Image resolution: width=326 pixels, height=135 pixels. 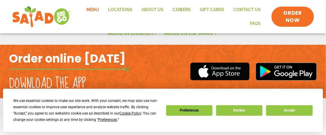 What do you see at coordinates (286, 72) in the screenshot?
I see `img: google_play` at bounding box center [286, 72].